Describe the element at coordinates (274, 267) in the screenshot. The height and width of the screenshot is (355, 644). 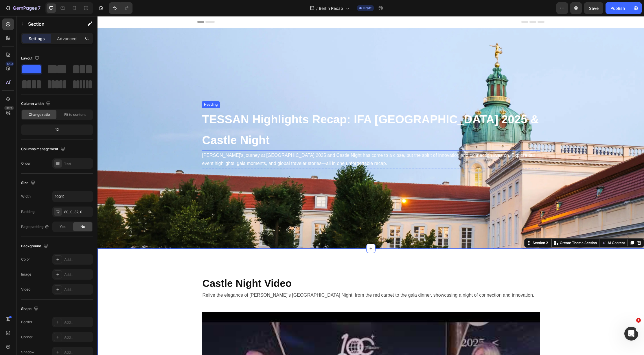
I see `h2: Castle Night Video` at that location.